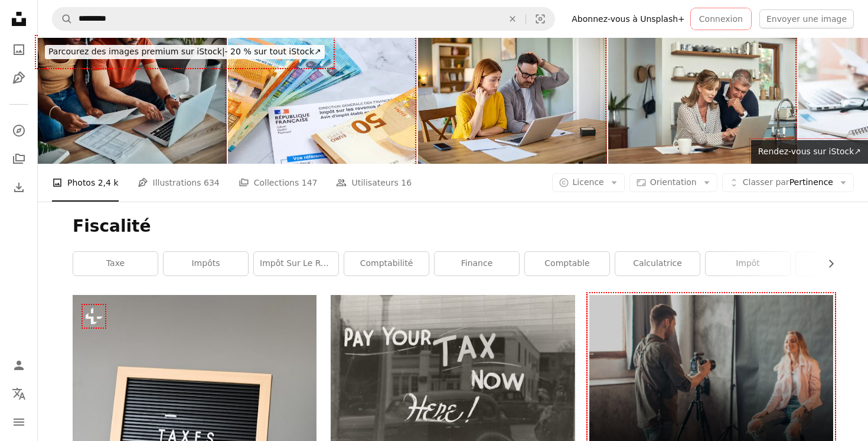 The height and width of the screenshot is (441, 868). I want to click on span: Licence, so click(588, 182).